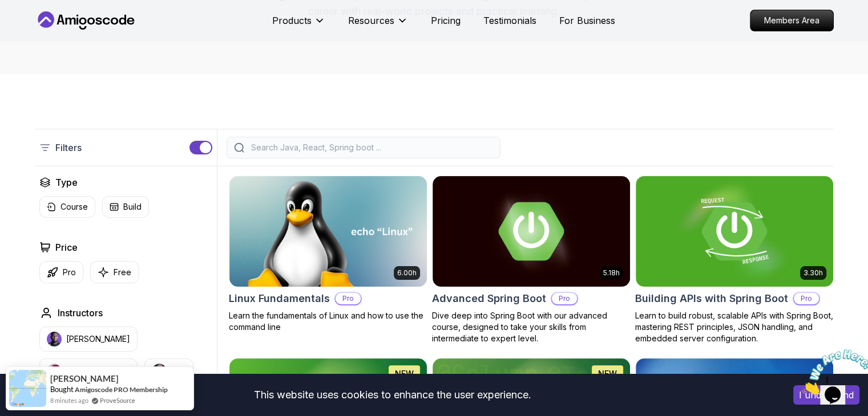 The width and height of the screenshot is (868, 416). What do you see at coordinates (711, 299) in the screenshot?
I see `h2: Building APIs with Spring Boot` at bounding box center [711, 299].